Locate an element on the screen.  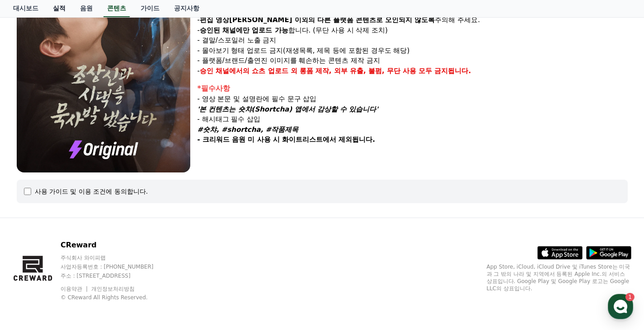
div: *필수사항 is located at coordinates (413, 88).